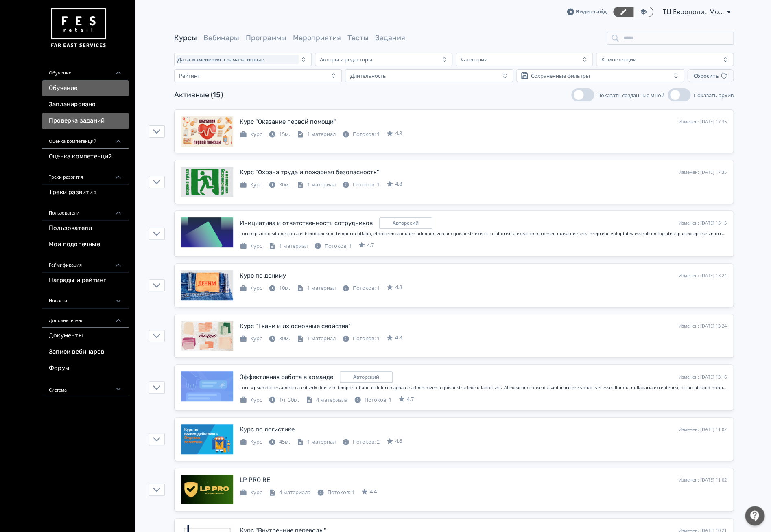 The width and height of the screenshot is (771, 532). What do you see at coordinates (86, 157) in the screenshot?
I see `a: Оценка компетенций` at bounding box center [86, 157].